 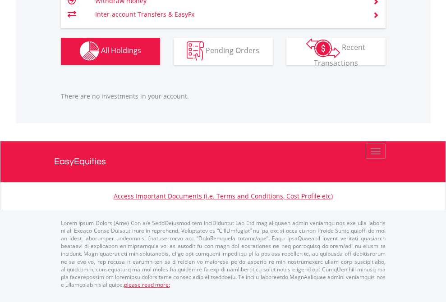 I want to click on button: Recent Transactions, so click(x=336, y=51).